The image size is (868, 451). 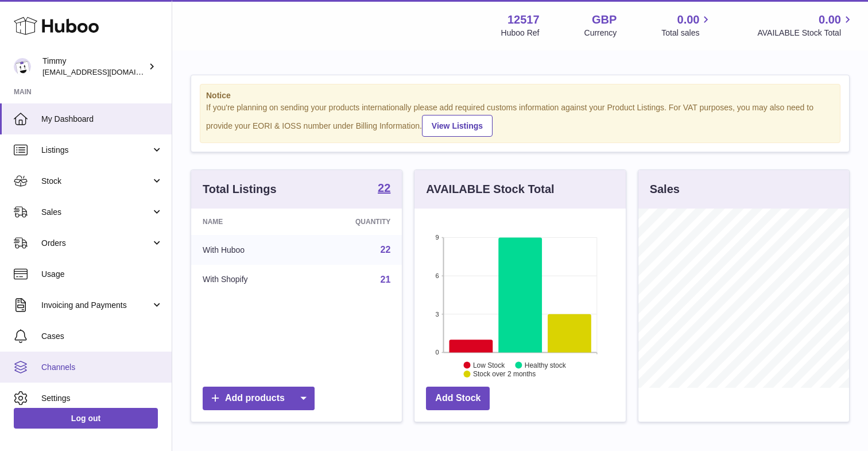 I want to click on text: 0, so click(x=437, y=352).